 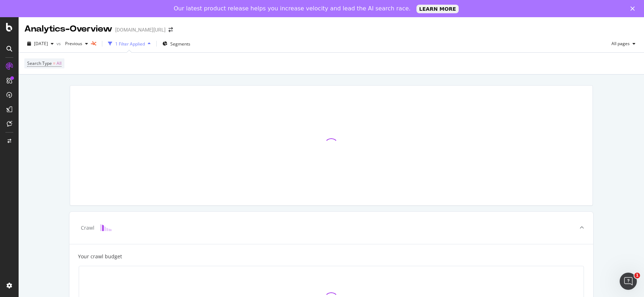 What do you see at coordinates (180, 43) in the screenshot?
I see `span: Segments` at bounding box center [180, 43].